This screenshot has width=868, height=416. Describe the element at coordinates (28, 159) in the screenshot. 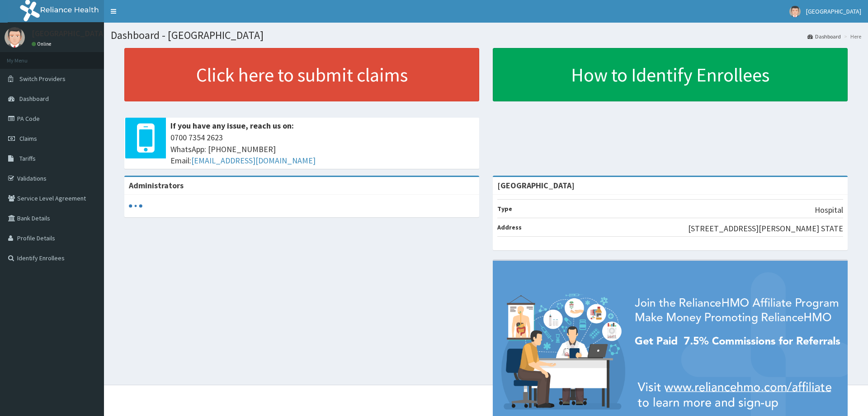

I see `span: Tariffs` at that location.